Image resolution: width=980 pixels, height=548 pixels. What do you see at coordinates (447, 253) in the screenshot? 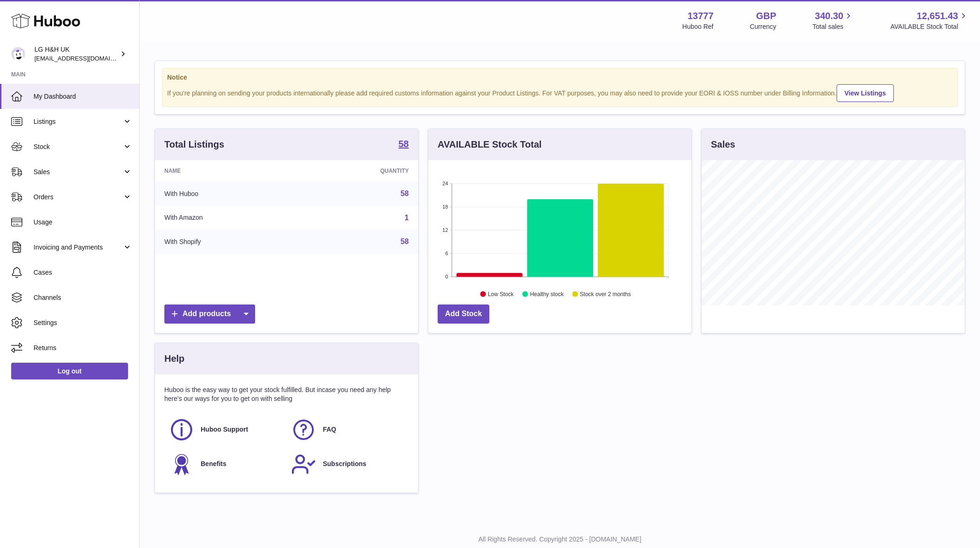
I see `text: 6` at bounding box center [447, 253].